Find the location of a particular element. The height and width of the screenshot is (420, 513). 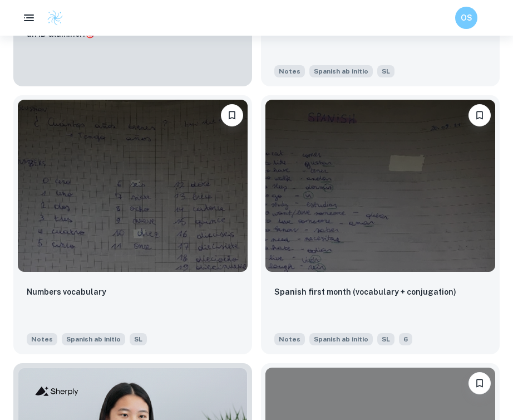

h6: OS is located at coordinates (466, 18).